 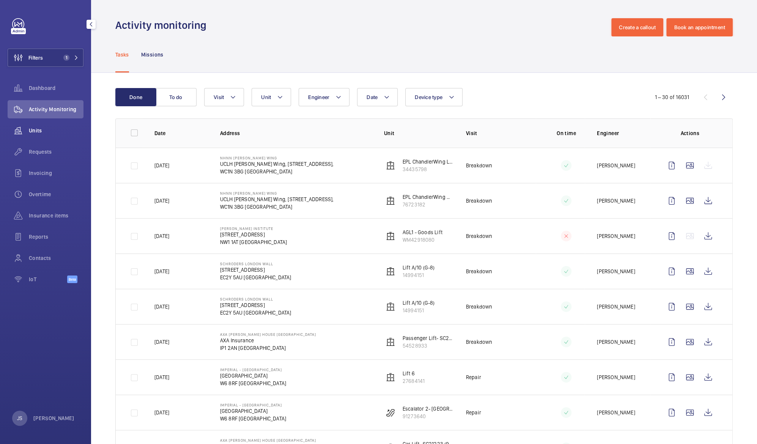 I want to click on h1: Activity monitoring, so click(x=163, y=25).